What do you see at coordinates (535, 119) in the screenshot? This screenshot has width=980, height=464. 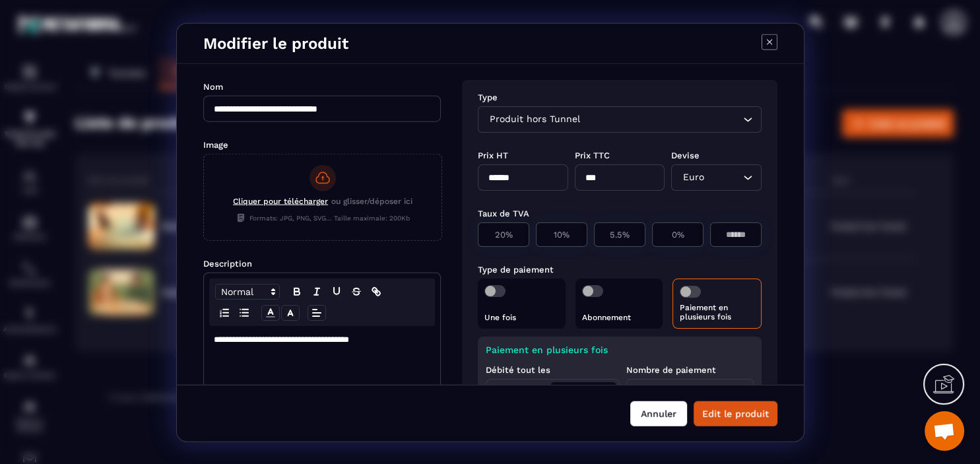 I see `span: Produit hors Tunnel` at bounding box center [535, 119].